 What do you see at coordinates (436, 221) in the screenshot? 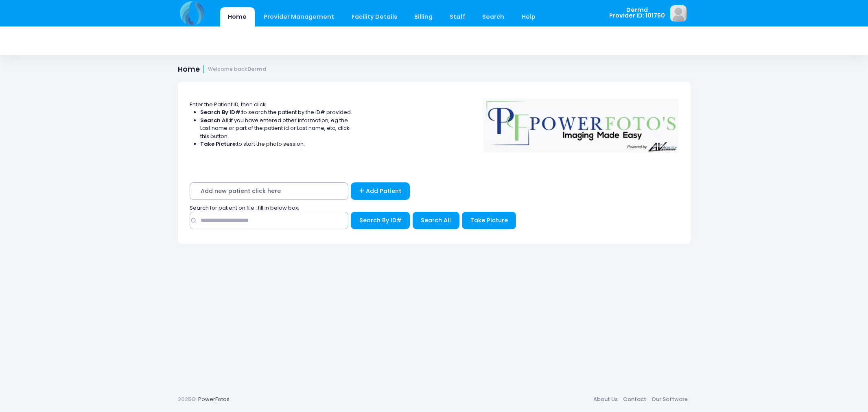
I see `span: Search All` at bounding box center [436, 221].